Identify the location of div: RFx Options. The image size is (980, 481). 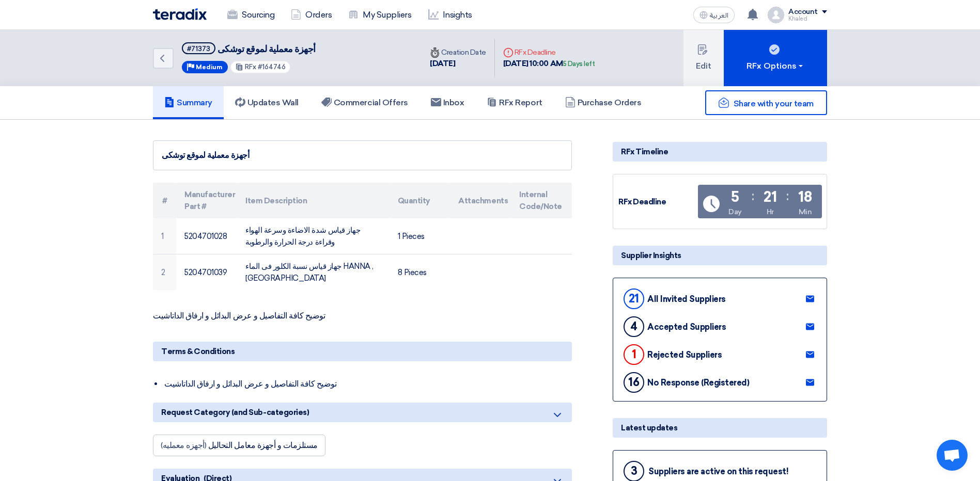
(776, 67).